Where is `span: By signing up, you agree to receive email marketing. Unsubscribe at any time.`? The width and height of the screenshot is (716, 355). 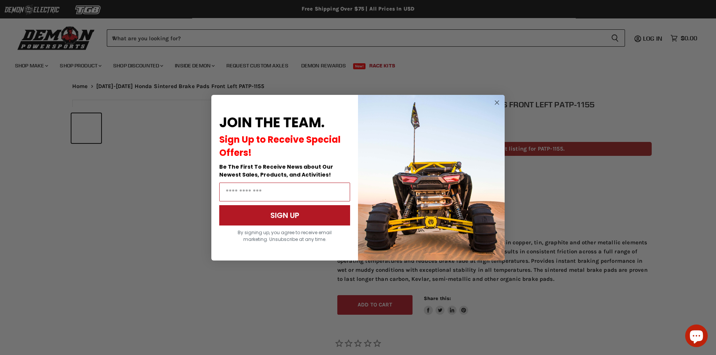
span: By signing up, you agree to receive email marketing. Unsubscribe at any time. is located at coordinates (285, 236).